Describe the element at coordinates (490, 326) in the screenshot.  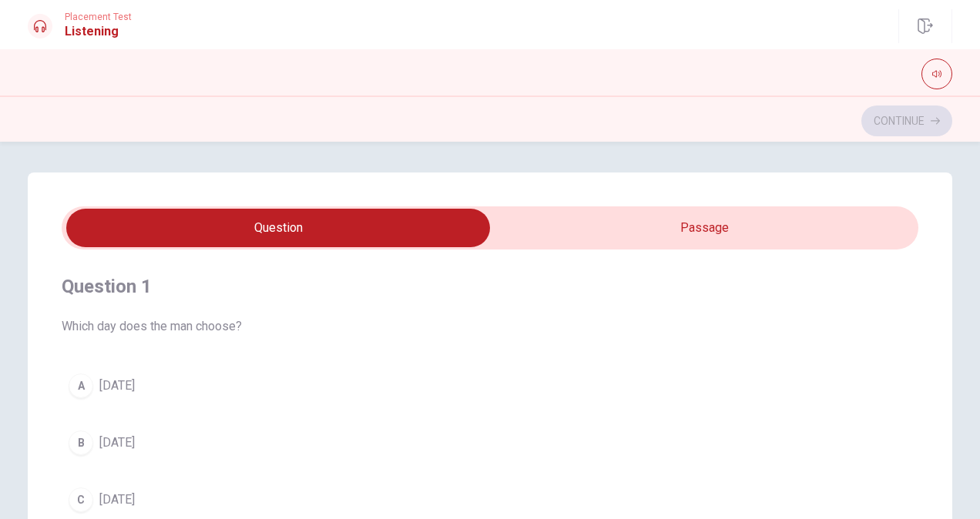
I see `span: Which day does the man choose?` at that location.